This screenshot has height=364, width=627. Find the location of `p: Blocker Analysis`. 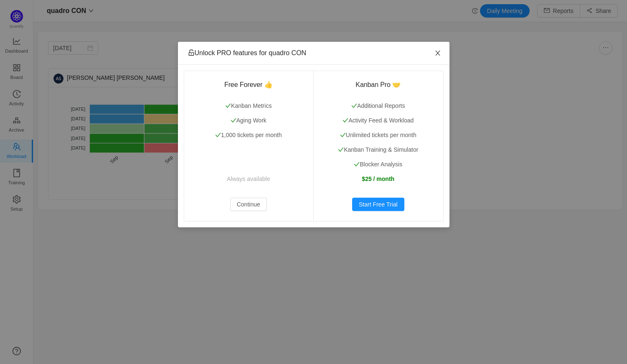

p: Blocker Analysis is located at coordinates (378, 164).